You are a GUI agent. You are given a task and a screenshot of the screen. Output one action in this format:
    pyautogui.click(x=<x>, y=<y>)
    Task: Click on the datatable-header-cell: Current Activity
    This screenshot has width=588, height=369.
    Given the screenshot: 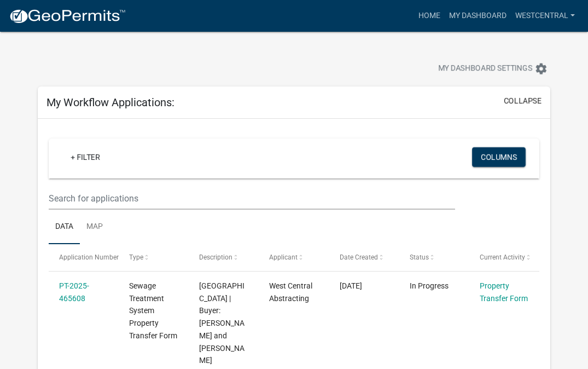 What is the action you would take?
    pyautogui.click(x=504, y=258)
    